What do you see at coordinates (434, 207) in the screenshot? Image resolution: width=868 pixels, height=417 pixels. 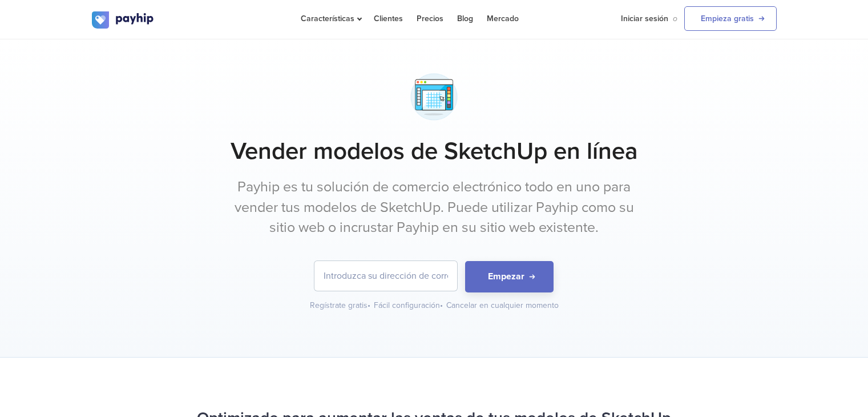 I see `p: Payhip es tu solución de comercio electrónico todo en uno para vender tus modelos de SketchUp. Pu...` at bounding box center [434, 207].